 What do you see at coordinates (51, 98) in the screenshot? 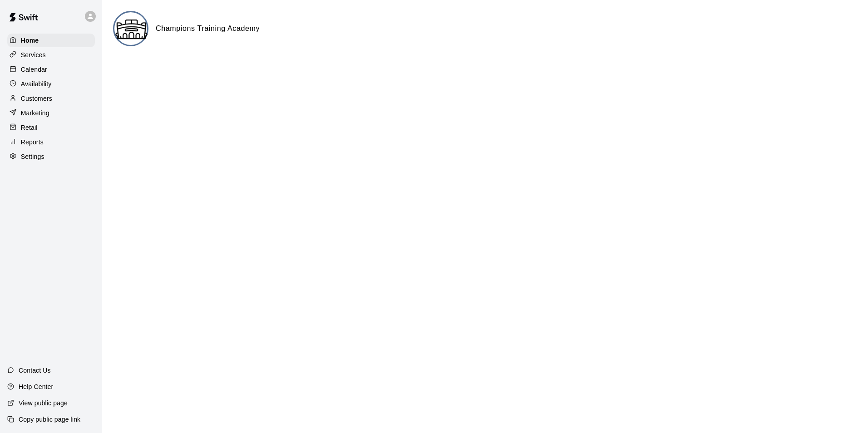
I see `div: Customers` at bounding box center [51, 98].